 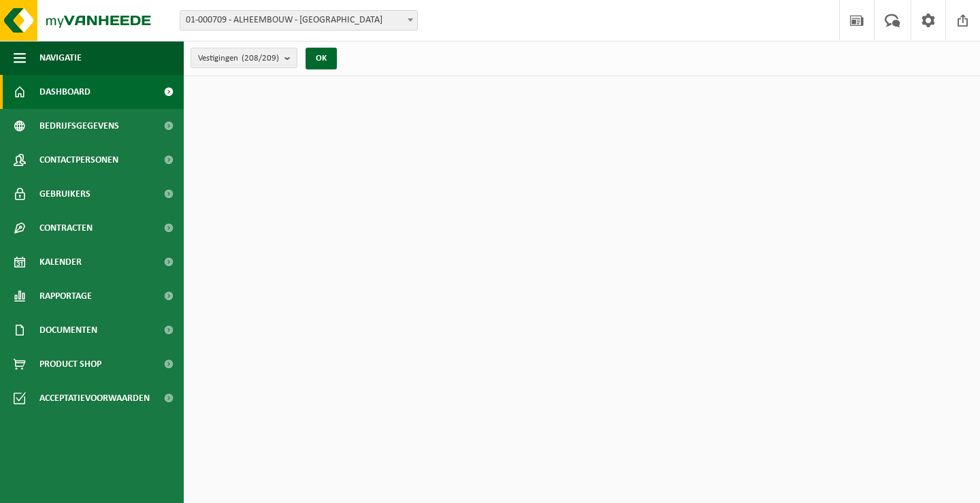 I want to click on span: Acceptatievoorwaarden, so click(x=95, y=398).